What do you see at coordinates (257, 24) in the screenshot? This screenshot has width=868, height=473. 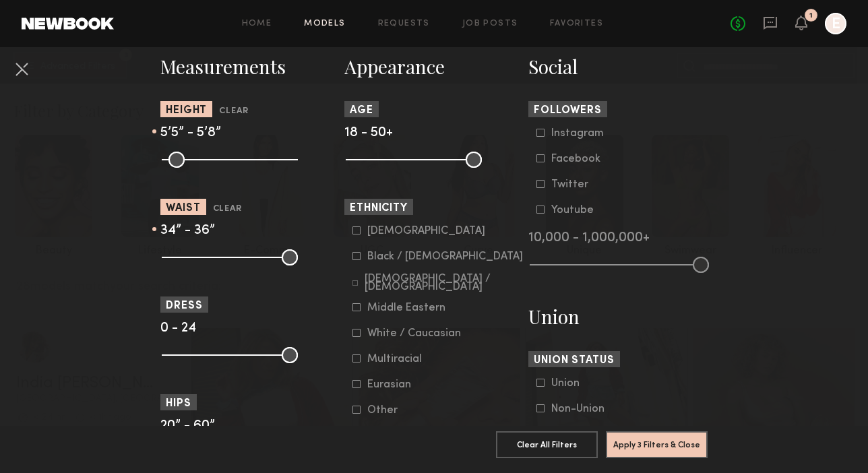 I see `a: Home` at bounding box center [257, 24].